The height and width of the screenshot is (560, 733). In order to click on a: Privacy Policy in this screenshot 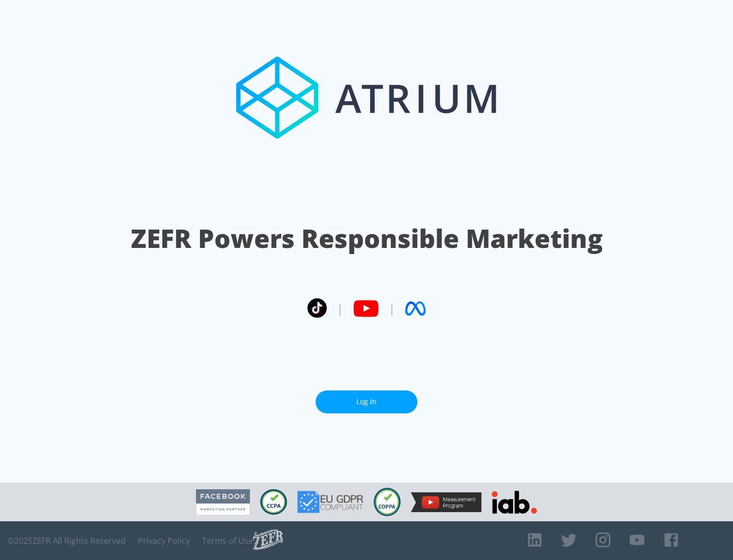, I will do `click(164, 540)`.